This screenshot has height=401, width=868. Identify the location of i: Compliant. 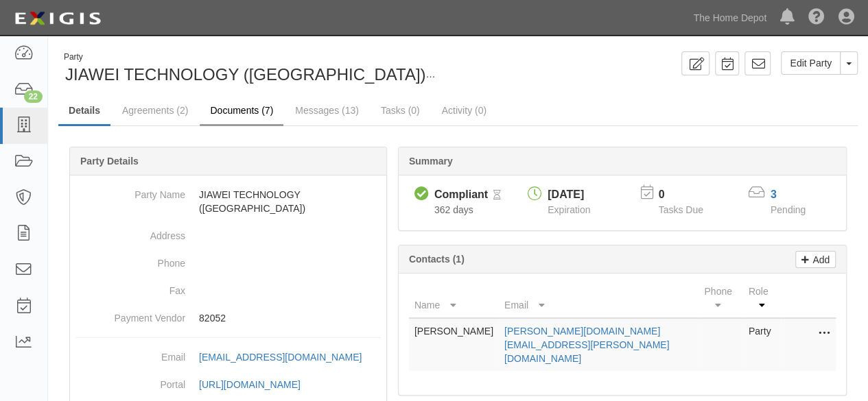
(421, 195).